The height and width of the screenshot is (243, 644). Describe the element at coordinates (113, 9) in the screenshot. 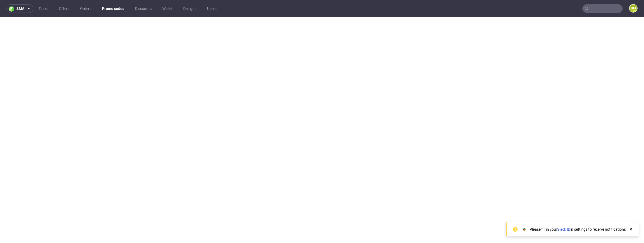

I see `a: Promo codes` at that location.